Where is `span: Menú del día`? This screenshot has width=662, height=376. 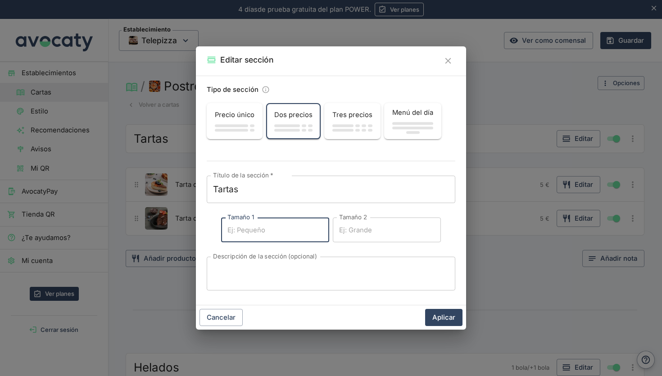
span: Menú del día is located at coordinates (412, 113).